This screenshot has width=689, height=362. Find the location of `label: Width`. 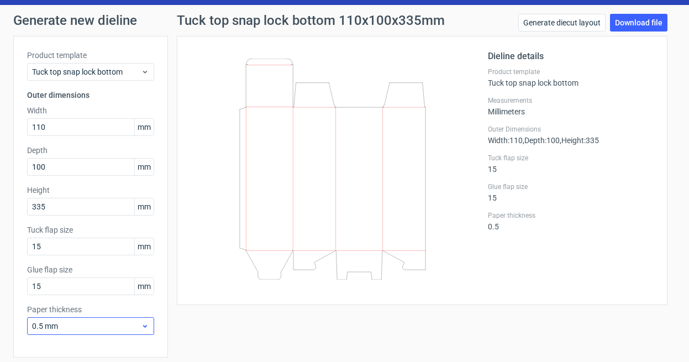

label: Width is located at coordinates (91, 111).